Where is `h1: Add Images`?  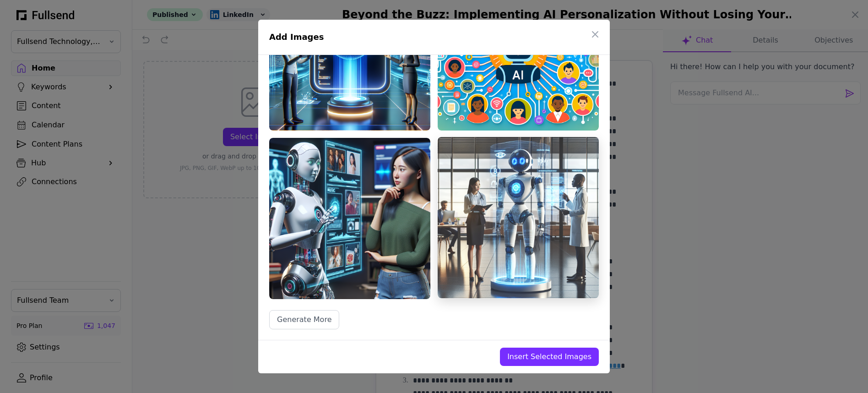 h1: Add Images is located at coordinates (430, 37).